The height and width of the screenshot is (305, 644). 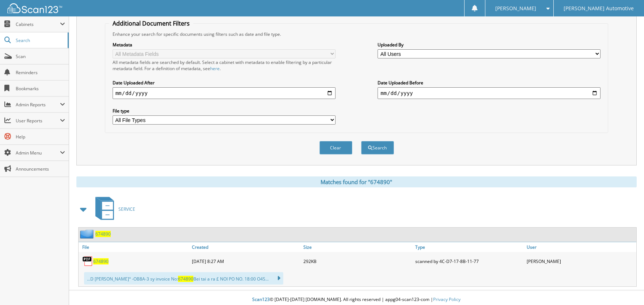 I want to click on div: Chat Widget, so click(x=626, y=288).